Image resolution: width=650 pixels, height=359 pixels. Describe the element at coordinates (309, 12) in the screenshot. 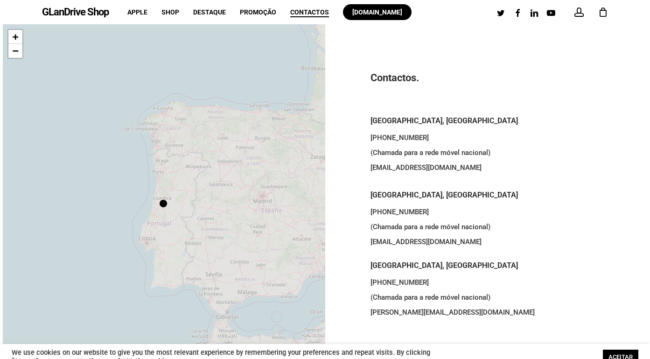

I see `span: Contactos` at that location.